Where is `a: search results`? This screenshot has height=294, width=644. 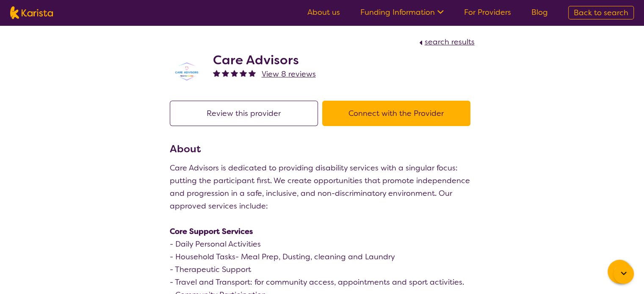 a: search results is located at coordinates (446, 42).